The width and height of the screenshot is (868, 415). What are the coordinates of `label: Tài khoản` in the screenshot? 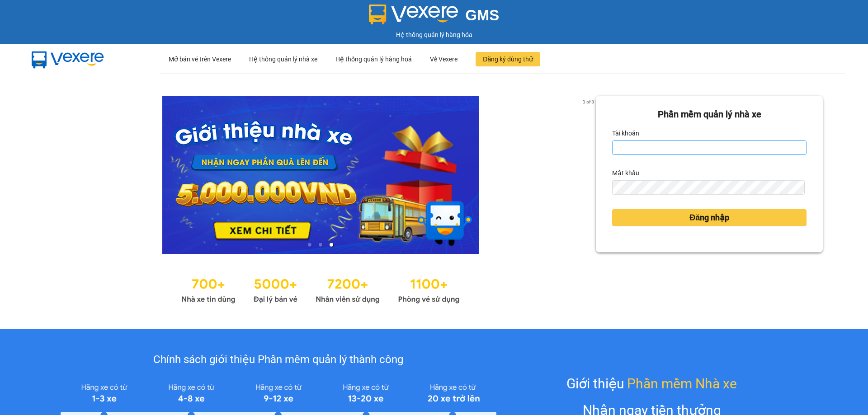 It's located at (626, 134).